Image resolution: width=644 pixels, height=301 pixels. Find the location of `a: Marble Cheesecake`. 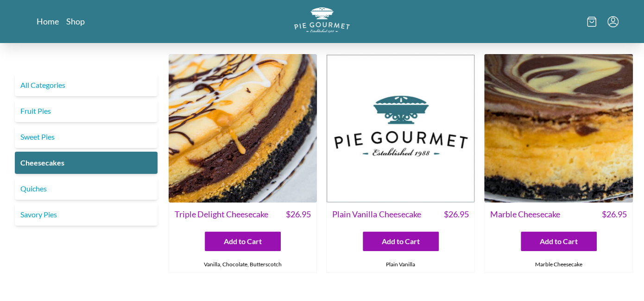

a: Marble Cheesecake is located at coordinates (558, 128).